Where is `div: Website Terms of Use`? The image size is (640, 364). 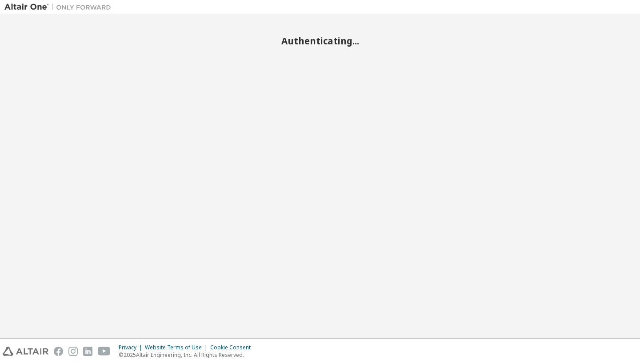 div: Website Terms of Use is located at coordinates (177, 348).